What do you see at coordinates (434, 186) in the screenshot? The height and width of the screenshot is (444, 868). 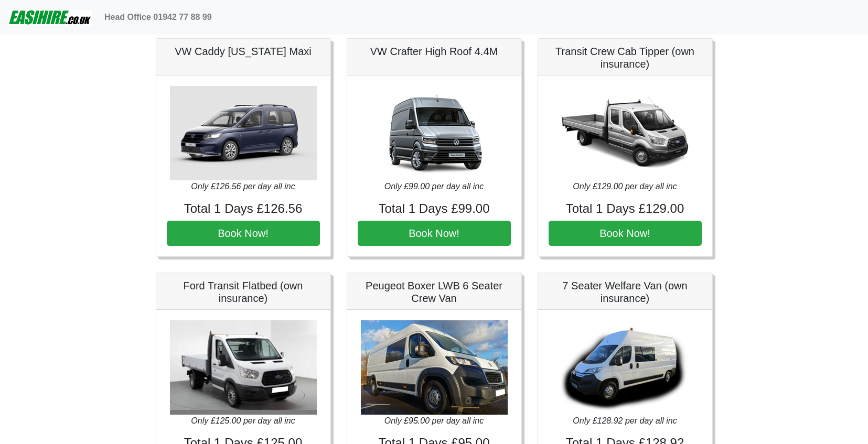 I see `i: Only £99.00 per day all inc` at bounding box center [434, 186].